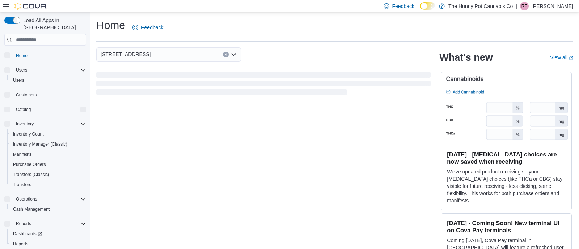  I want to click on img: Cova, so click(31, 6).